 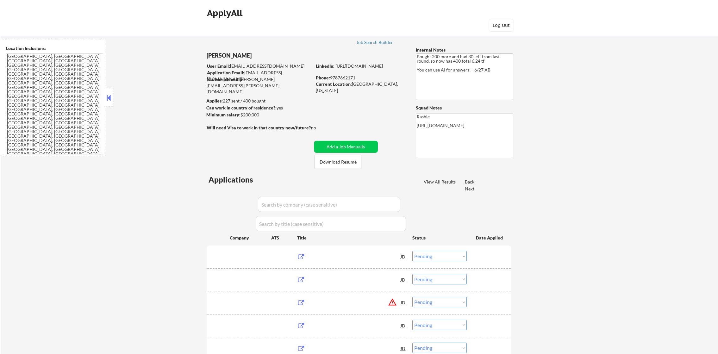 I want to click on div: Company, so click(x=250, y=238).